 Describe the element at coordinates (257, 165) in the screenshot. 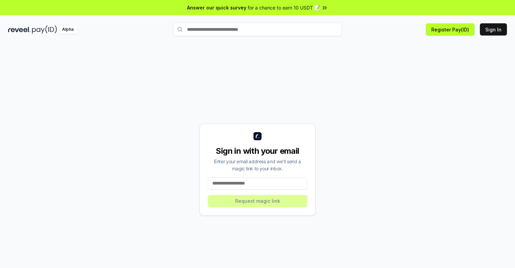

I see `div: Enter your email address and we’ll send a magic link to your inbox.` at that location.